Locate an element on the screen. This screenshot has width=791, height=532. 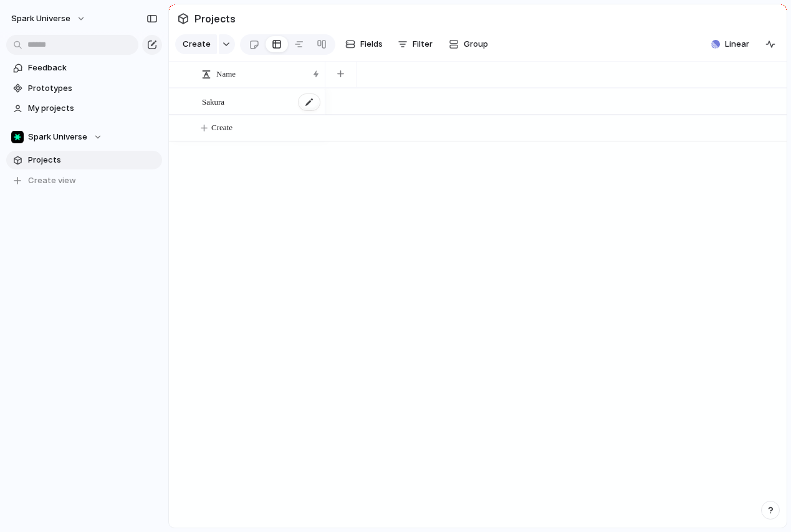
span: Sakura is located at coordinates (213, 101).